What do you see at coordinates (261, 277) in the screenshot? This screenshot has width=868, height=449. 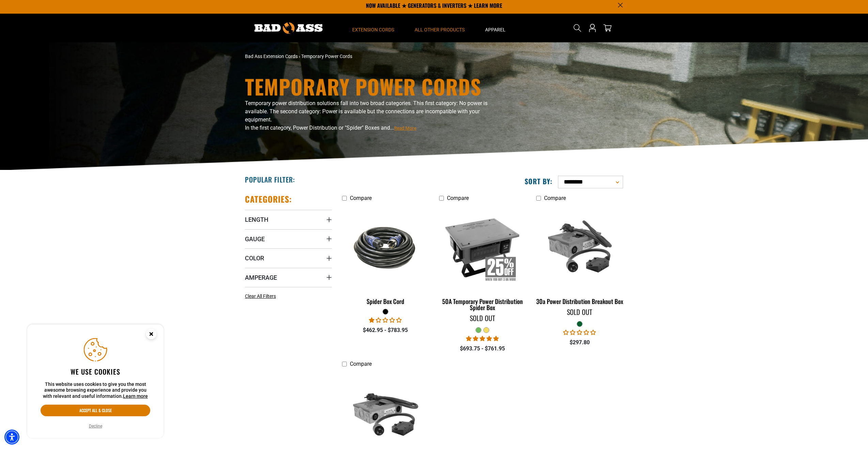 I see `span: Amperage` at bounding box center [261, 277].